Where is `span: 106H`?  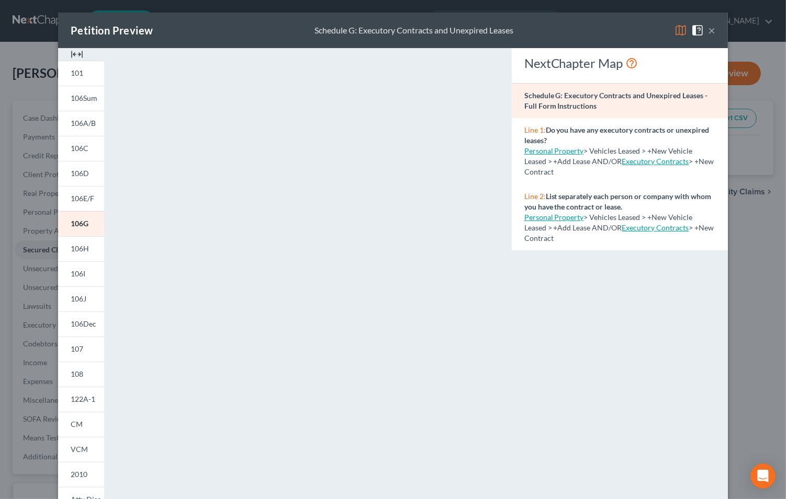 span: 106H is located at coordinates (79, 248).